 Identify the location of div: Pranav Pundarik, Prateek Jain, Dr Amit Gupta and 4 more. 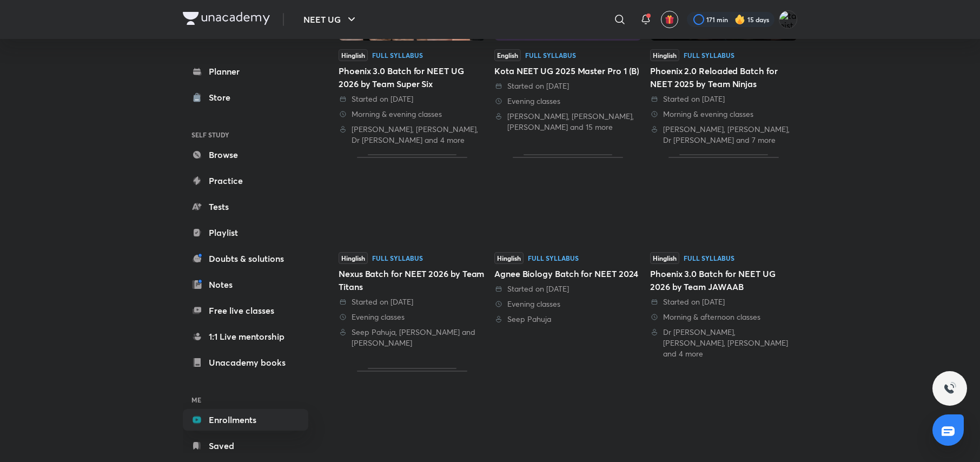
(412, 134).